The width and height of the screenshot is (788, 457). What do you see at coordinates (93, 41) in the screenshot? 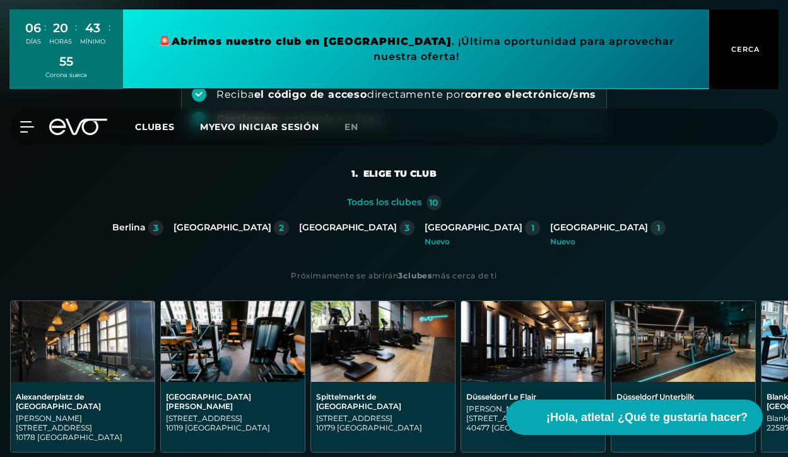
I see `font: MÍNIMO` at bounding box center [93, 41].